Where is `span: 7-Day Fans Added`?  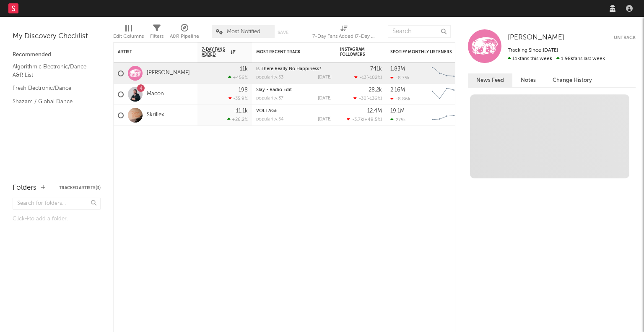
span: 7-Day Fans Added is located at coordinates (215, 52).